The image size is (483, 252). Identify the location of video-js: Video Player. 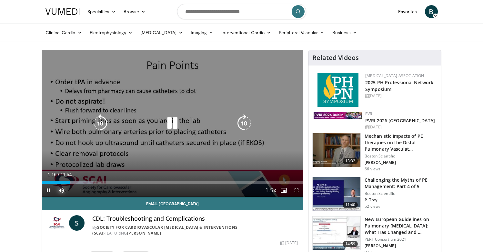
(173, 124).